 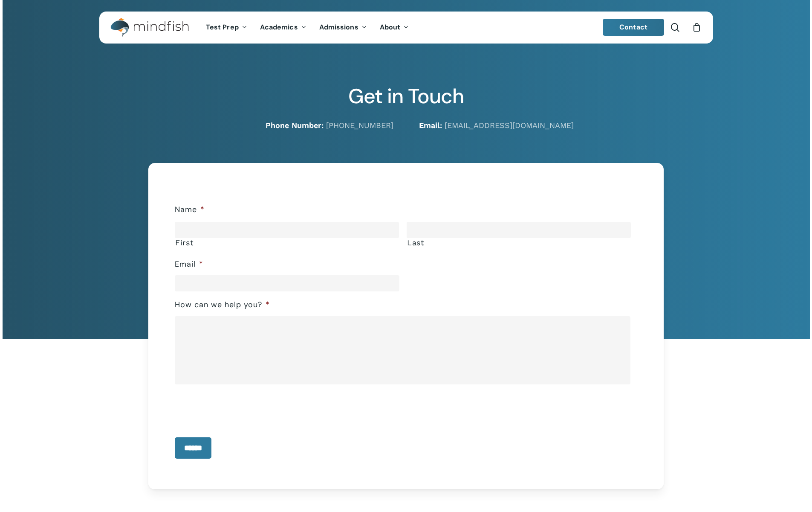 What do you see at coordinates (190, 209) in the screenshot?
I see `label: Name` at bounding box center [190, 209].